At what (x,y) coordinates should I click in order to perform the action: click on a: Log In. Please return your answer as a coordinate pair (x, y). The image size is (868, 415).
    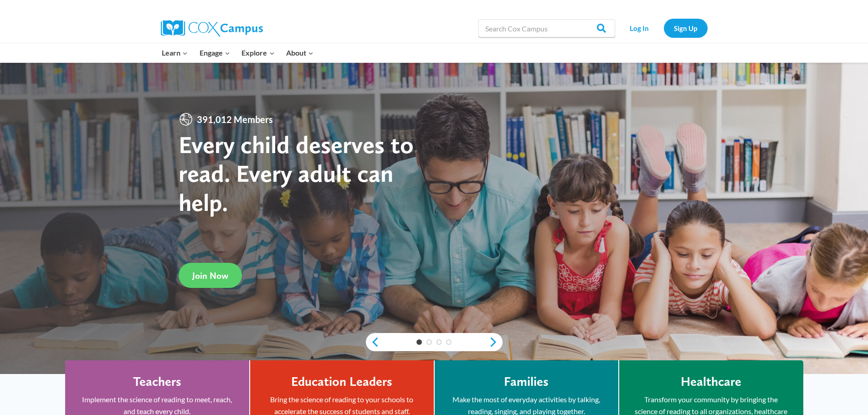
    Looking at the image, I should click on (639, 28).